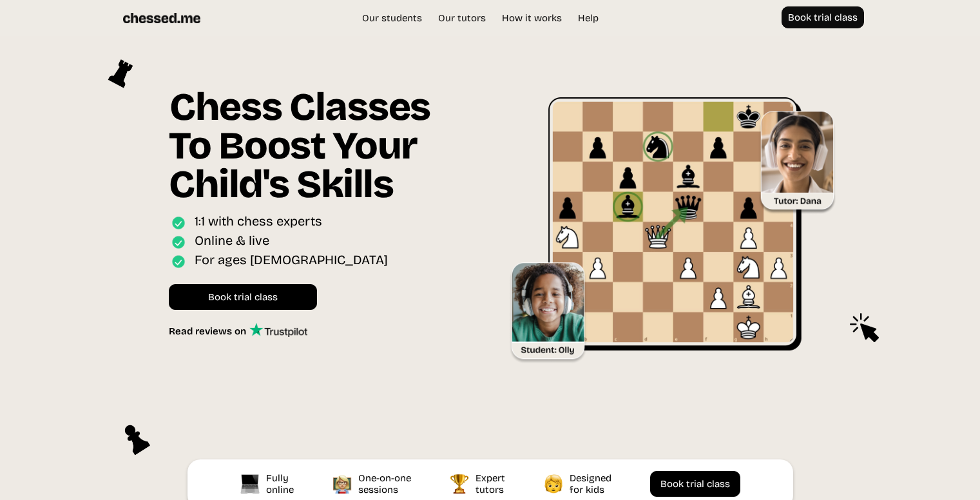 The image size is (980, 500). I want to click on div: Online & live, so click(232, 242).